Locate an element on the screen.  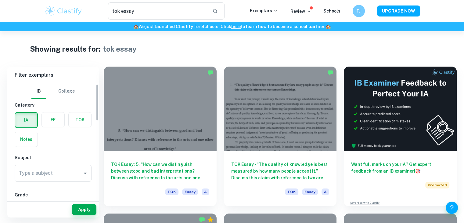
a: Advertise with Clastify is located at coordinates (364, 202).